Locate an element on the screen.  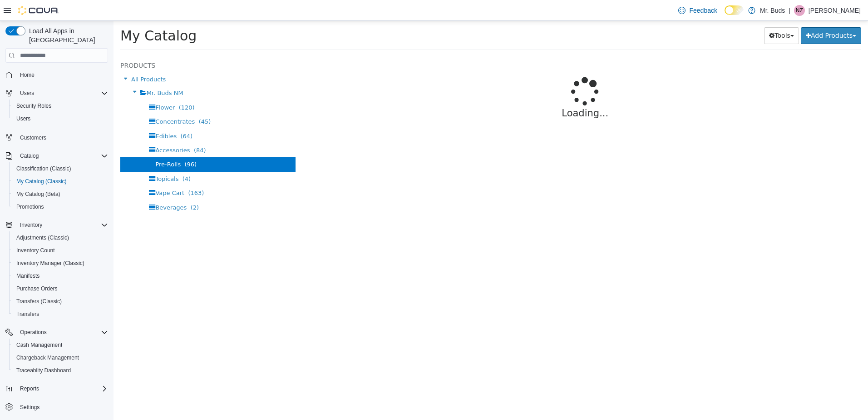
span: Pre-Rolls is located at coordinates (55, 143).